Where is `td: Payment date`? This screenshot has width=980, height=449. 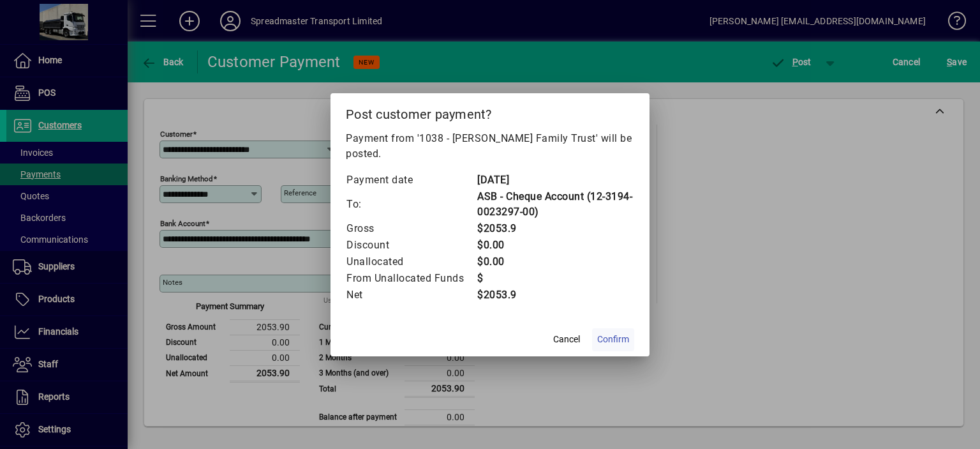 td: Payment date is located at coordinates (411, 180).